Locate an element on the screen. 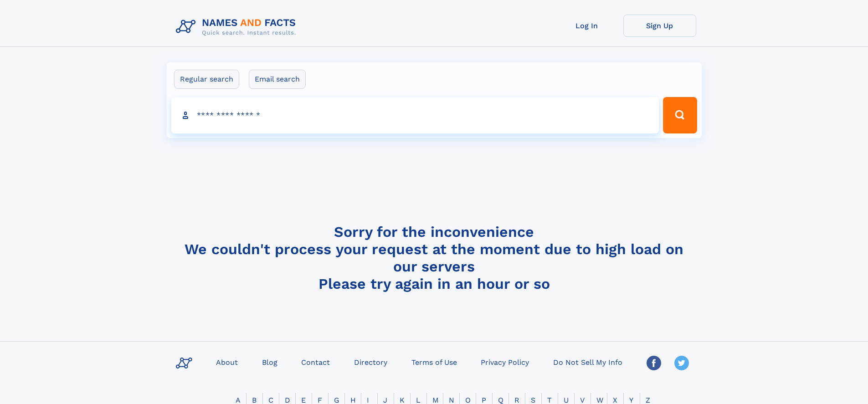 This screenshot has width=868, height=404. a: Do Not Sell My Info is located at coordinates (588, 362).